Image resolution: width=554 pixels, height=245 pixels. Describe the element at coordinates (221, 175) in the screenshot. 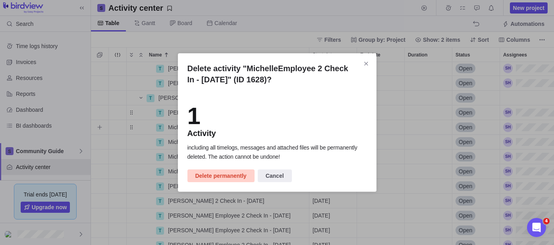

I see `span: Delete permanently` at that location.